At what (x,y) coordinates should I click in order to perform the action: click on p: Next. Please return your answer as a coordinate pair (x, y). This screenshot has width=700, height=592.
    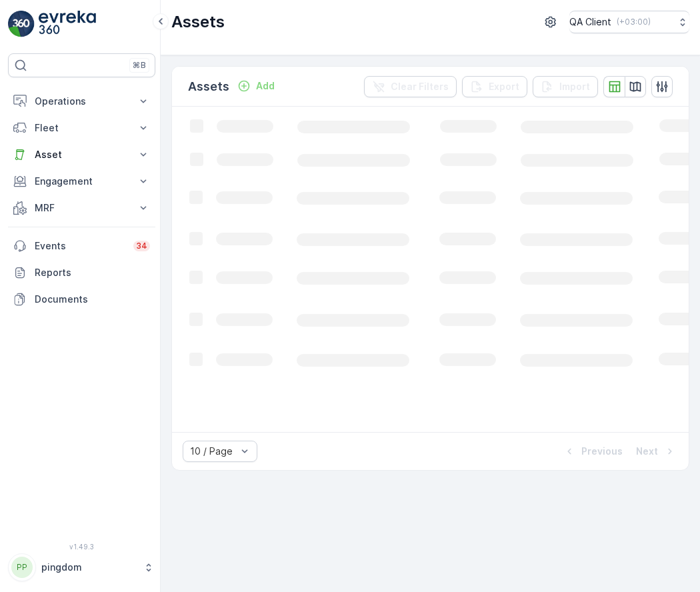
    Looking at the image, I should click on (647, 452).